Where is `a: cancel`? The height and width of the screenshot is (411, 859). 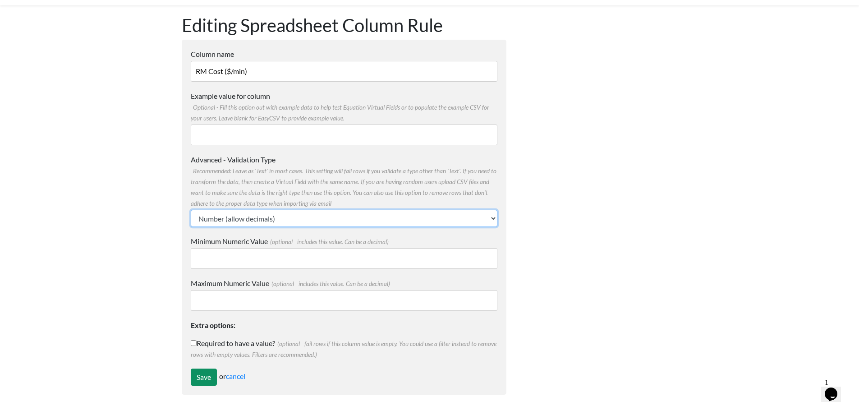
a: cancel is located at coordinates (235, 376).